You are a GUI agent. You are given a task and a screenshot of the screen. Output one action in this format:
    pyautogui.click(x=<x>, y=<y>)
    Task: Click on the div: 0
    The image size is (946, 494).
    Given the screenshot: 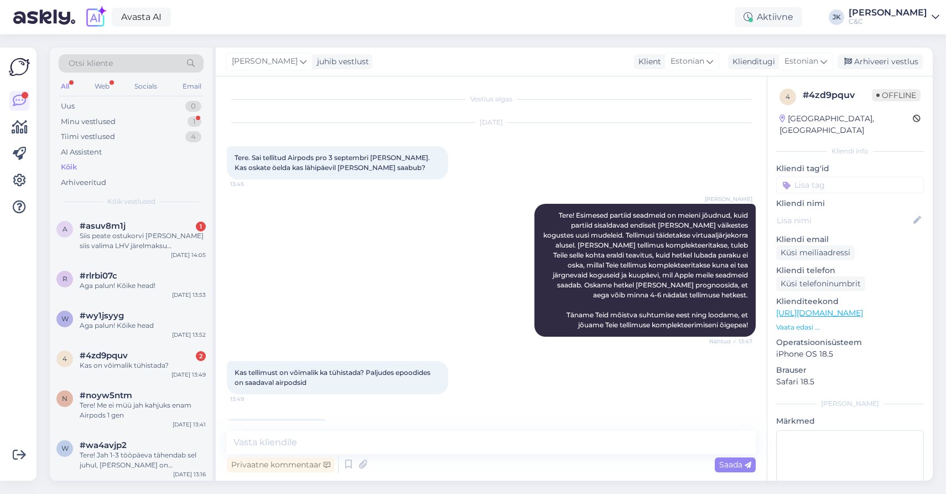 What is the action you would take?
    pyautogui.click(x=193, y=106)
    